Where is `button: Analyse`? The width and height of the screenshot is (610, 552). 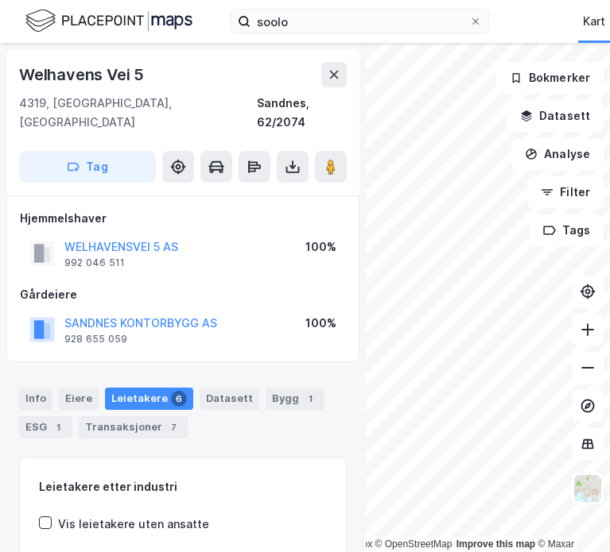 button: Analyse is located at coordinates (557, 154).